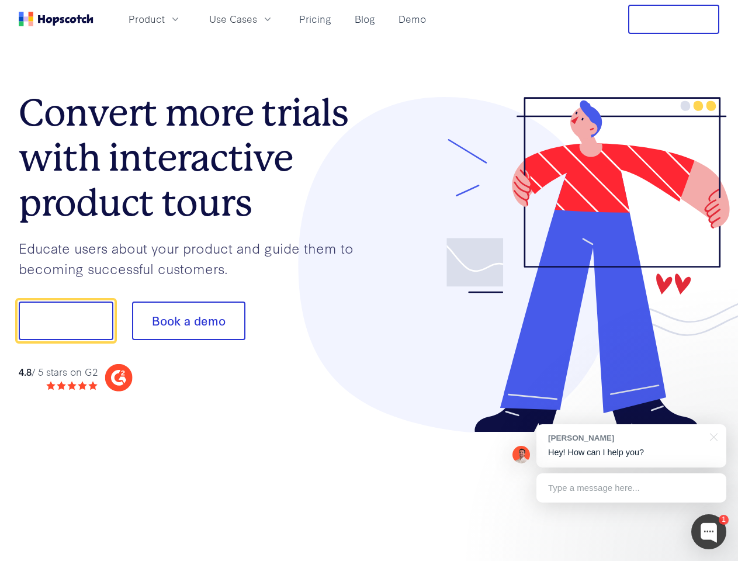  What do you see at coordinates (147, 19) in the screenshot?
I see `span: Product` at bounding box center [147, 19].